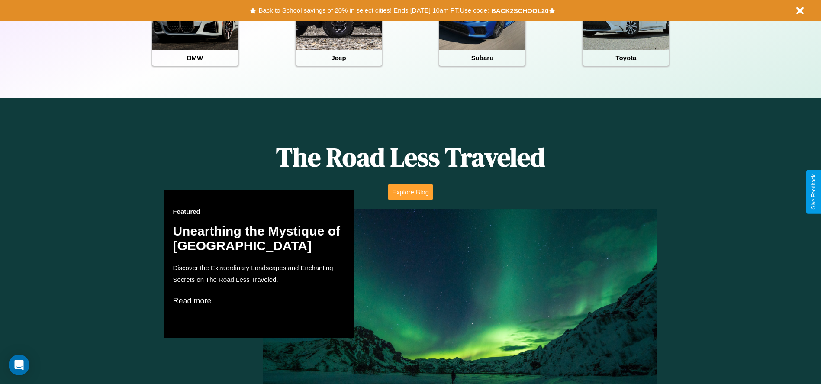 Image resolution: width=821 pixels, height=384 pixels. I want to click on p: Read more, so click(259, 301).